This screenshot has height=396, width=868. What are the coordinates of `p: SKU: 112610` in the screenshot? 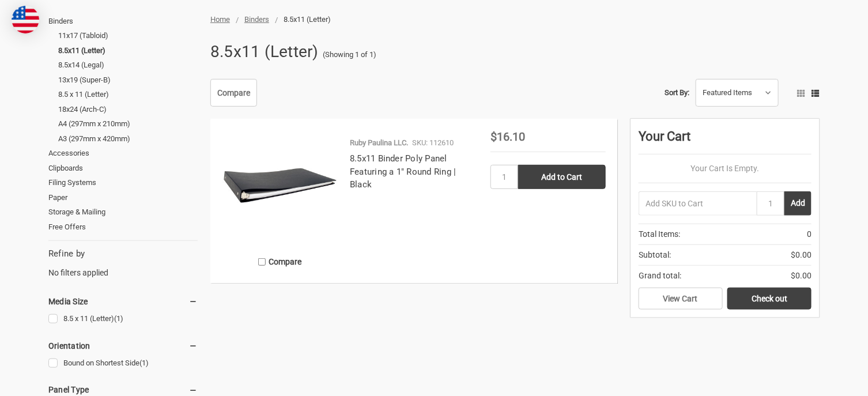 It's located at (433, 143).